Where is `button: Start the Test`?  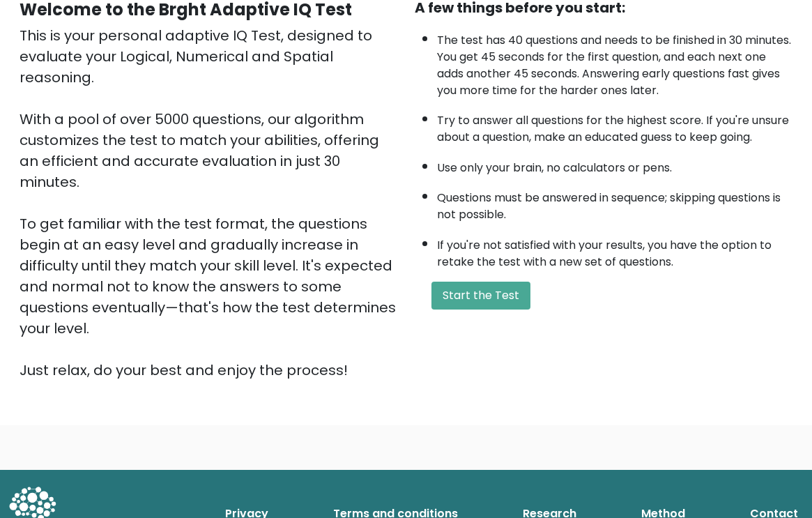
button: Start the Test is located at coordinates (481, 296).